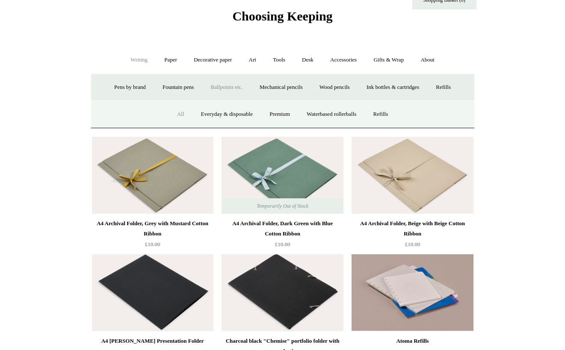 The width and height of the screenshot is (565, 350). What do you see at coordinates (280, 114) in the screenshot?
I see `a: Premium` at bounding box center [280, 114].